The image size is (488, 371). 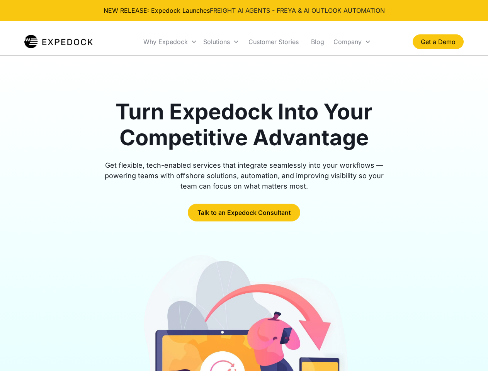 I want to click on h1: Turn Expedock Into Your Competitive Advantage, so click(x=244, y=125).